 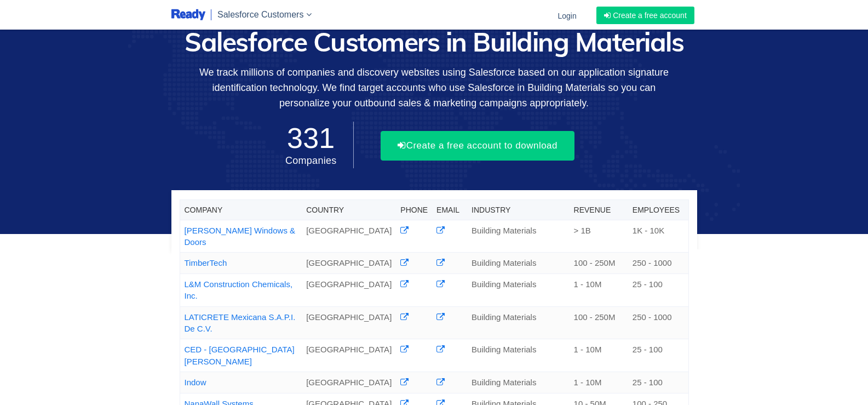 I want to click on a: TimberTech, so click(x=206, y=262).